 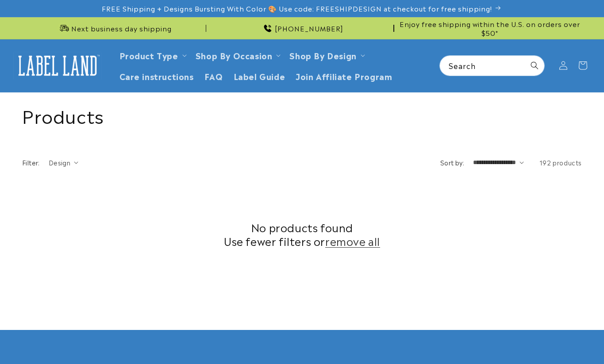 What do you see at coordinates (122, 28) in the screenshot?
I see `span: Next business day shipping` at bounding box center [122, 28].